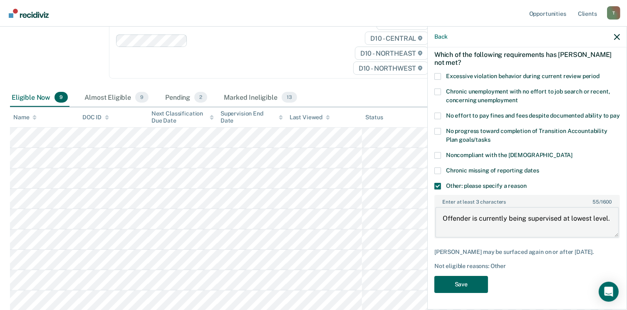 This screenshot has height=310, width=627. Describe the element at coordinates (252, 117) in the screenshot. I see `div: Supervision End Date` at that location.